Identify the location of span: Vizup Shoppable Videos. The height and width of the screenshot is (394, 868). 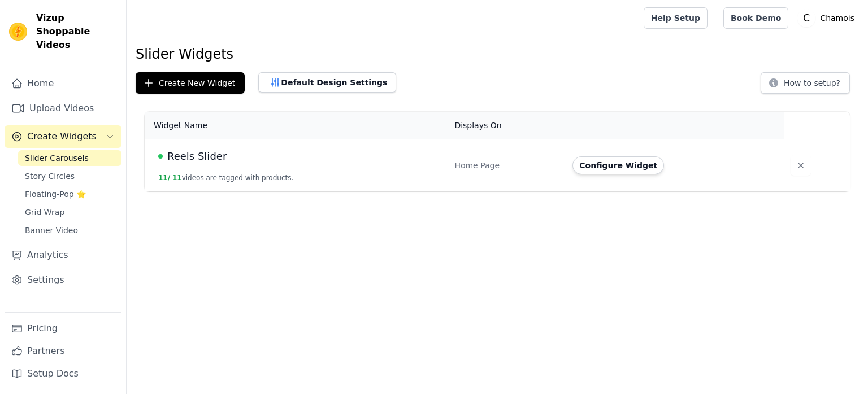
(77, 32).